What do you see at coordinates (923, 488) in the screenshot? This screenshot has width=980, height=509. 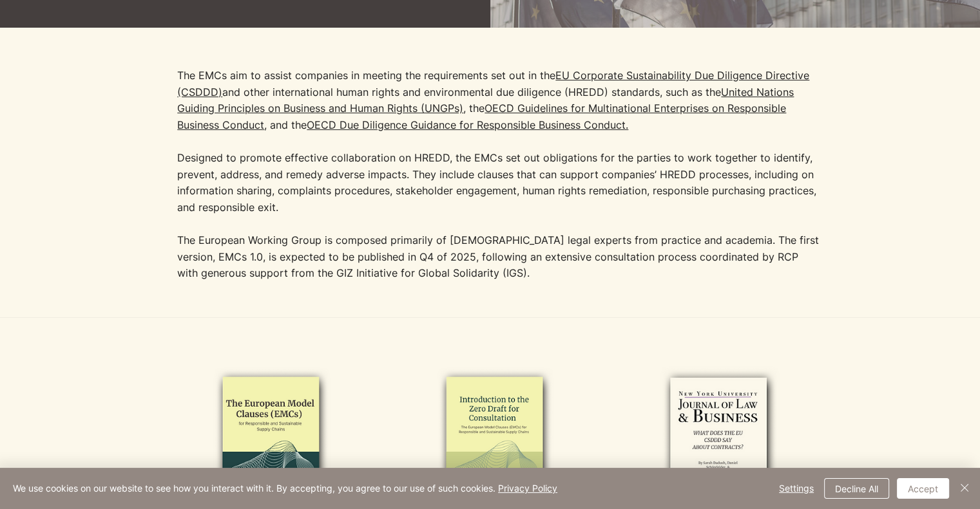 I see `button: Accept` at bounding box center [923, 488].